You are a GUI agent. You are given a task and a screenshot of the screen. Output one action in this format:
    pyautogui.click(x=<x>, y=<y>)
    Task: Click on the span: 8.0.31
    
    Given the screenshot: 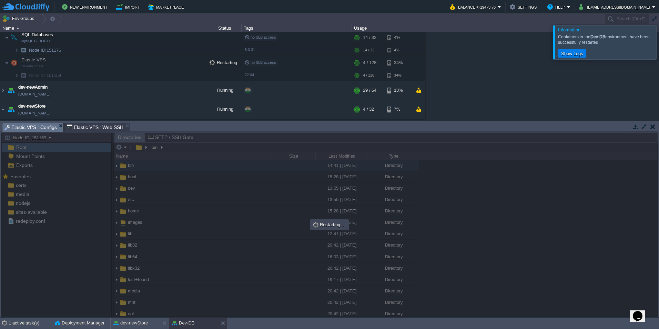 What is the action you would take?
    pyautogui.click(x=250, y=50)
    